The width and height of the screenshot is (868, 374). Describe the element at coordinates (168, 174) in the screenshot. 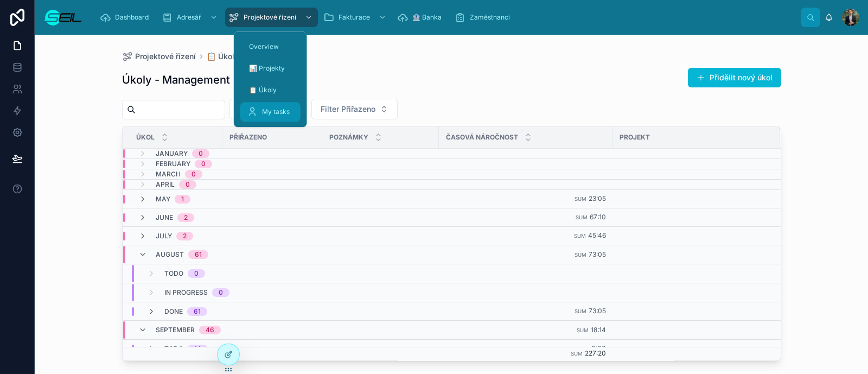

I see `span: March` at that location.